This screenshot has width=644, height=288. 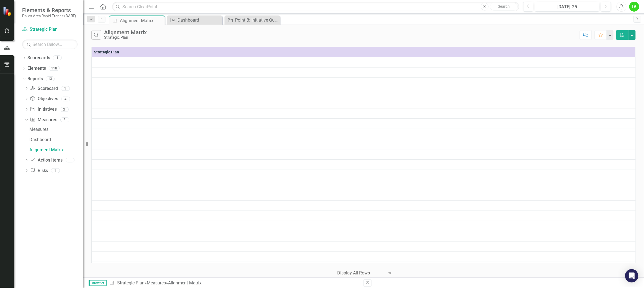 I want to click on button: Search, so click(x=504, y=6).